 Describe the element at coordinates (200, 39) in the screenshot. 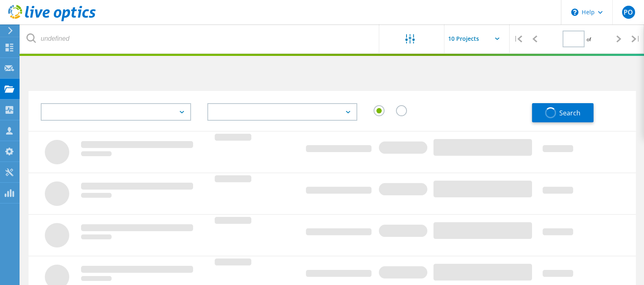

I see `input: undefined` at that location.